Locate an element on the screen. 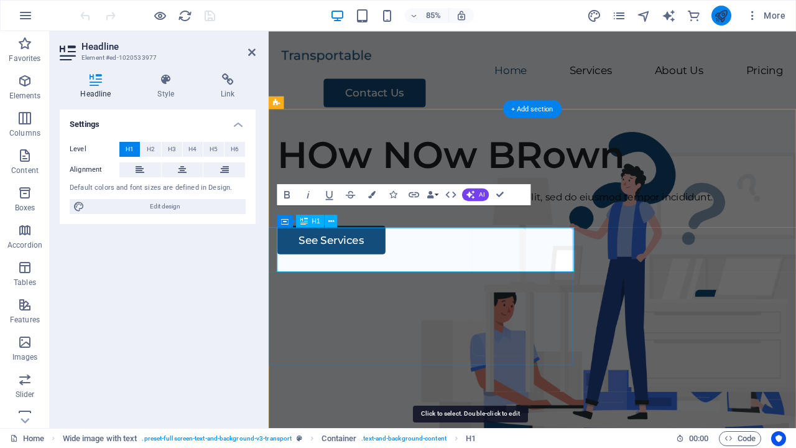  button: Code is located at coordinates (740, 438).